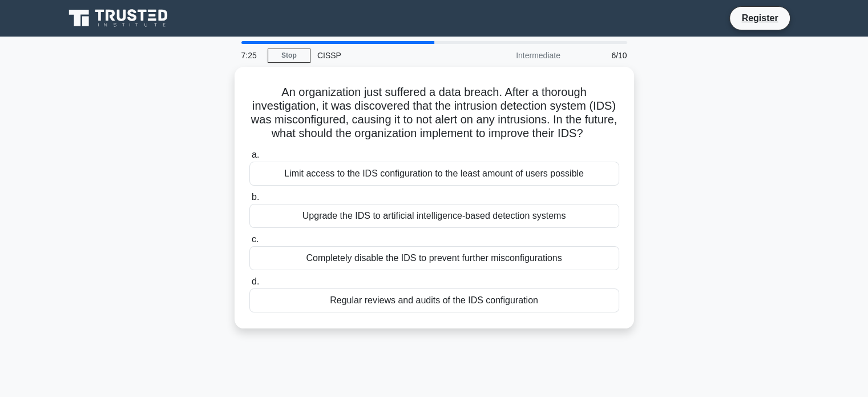 The height and width of the screenshot is (397, 868). Describe the element at coordinates (255, 154) in the screenshot. I see `span: a.` at that location.